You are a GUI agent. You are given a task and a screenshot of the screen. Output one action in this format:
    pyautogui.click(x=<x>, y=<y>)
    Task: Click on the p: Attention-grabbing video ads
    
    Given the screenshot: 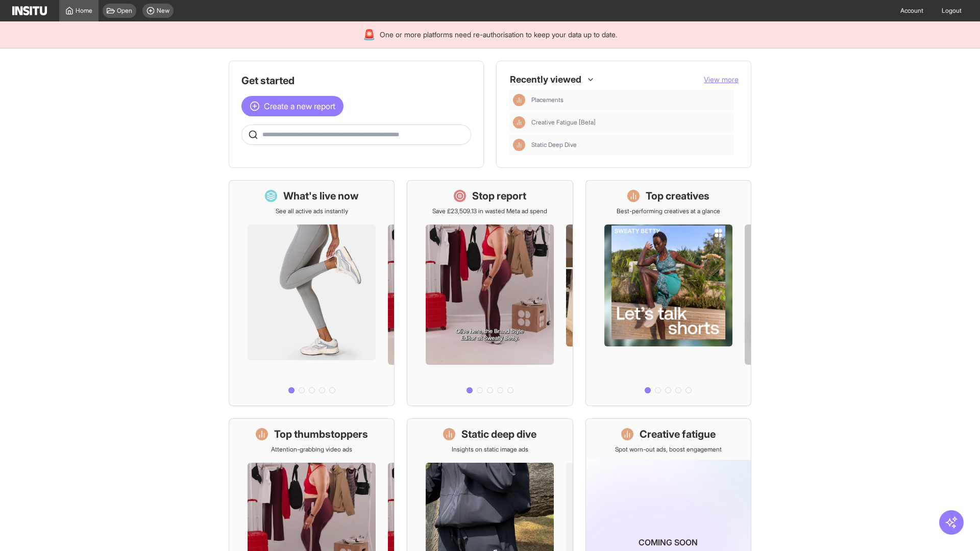 What is the action you would take?
    pyautogui.click(x=312, y=450)
    